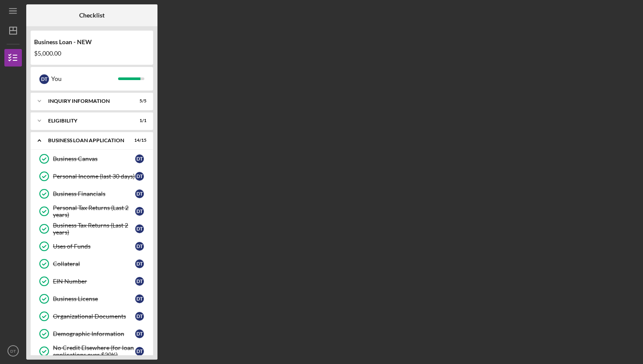 The image size is (643, 364). Describe the element at coordinates (92, 211) in the screenshot. I see `a: Personal Tax Returns (Last 2 years)DT` at that location.